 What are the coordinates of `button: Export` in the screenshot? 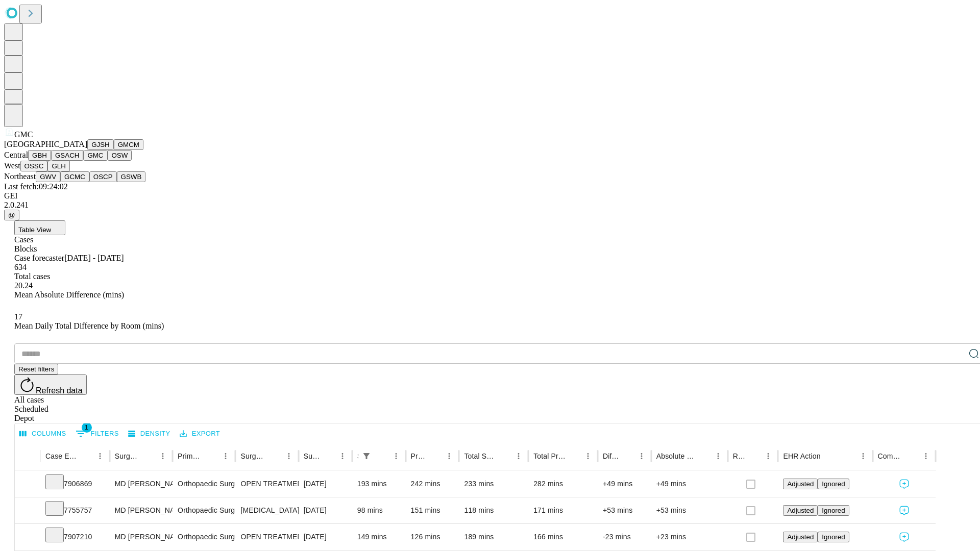 It's located at (200, 434).